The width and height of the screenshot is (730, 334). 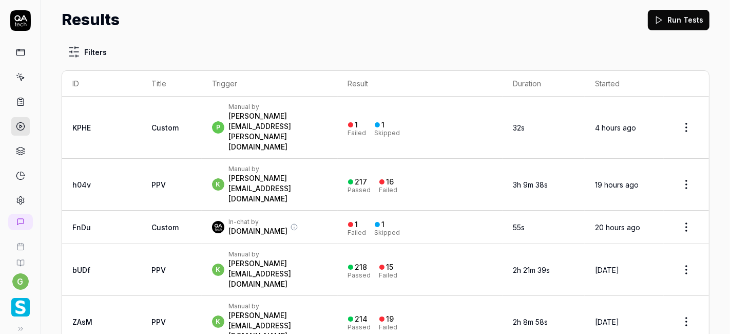 I want to click on th: Duration, so click(x=544, y=84).